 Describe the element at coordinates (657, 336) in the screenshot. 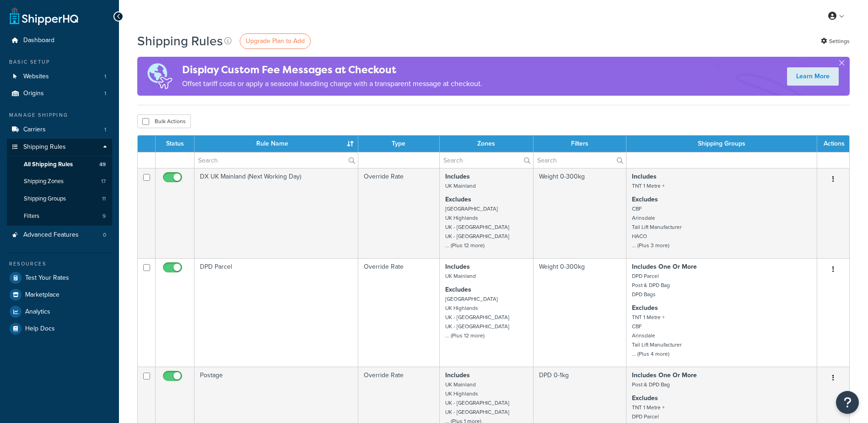

I see `small: TNT 1 Metre + CBF Arinsdale Tail Lift Manufacturer ... (Plus 4 more)` at that location.